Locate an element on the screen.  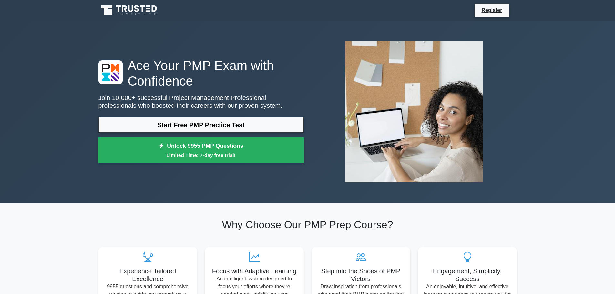
h2: Why Choose Our PMP Prep Course? is located at coordinates (307, 225).